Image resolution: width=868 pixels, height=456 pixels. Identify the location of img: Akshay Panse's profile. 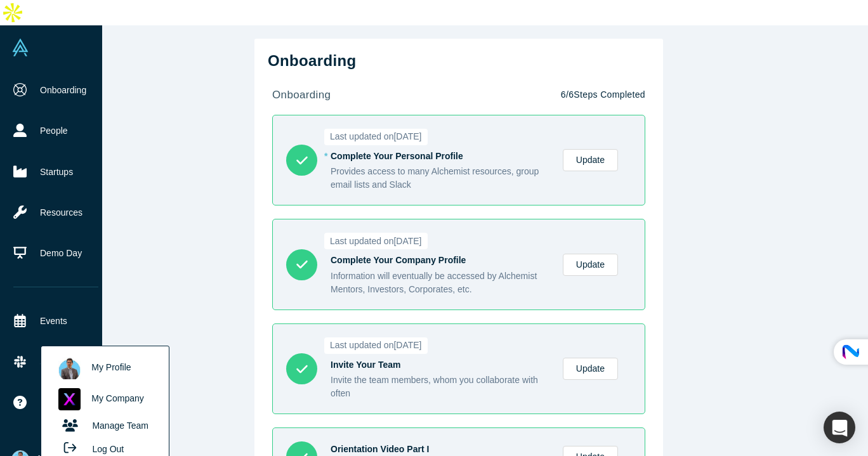
(69, 368).